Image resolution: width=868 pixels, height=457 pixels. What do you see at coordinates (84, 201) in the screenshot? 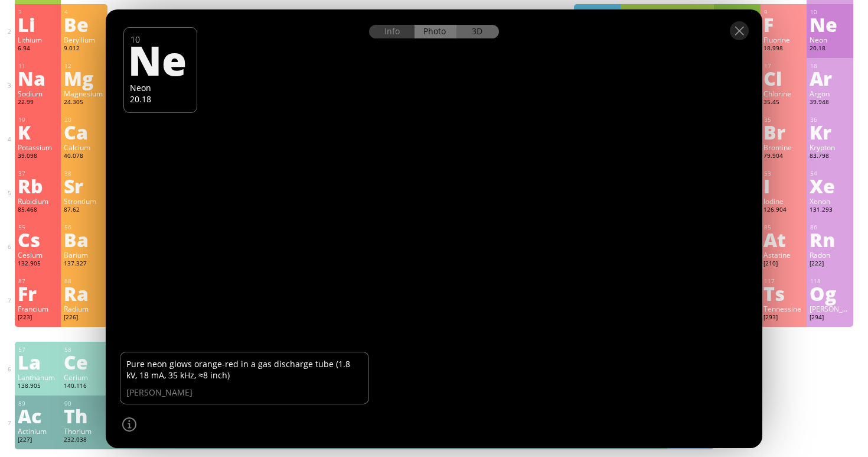
I see `div: Strontium` at bounding box center [84, 201].